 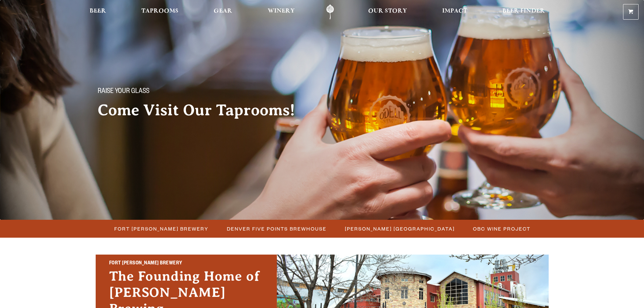 I want to click on span: Winery, so click(x=281, y=11).